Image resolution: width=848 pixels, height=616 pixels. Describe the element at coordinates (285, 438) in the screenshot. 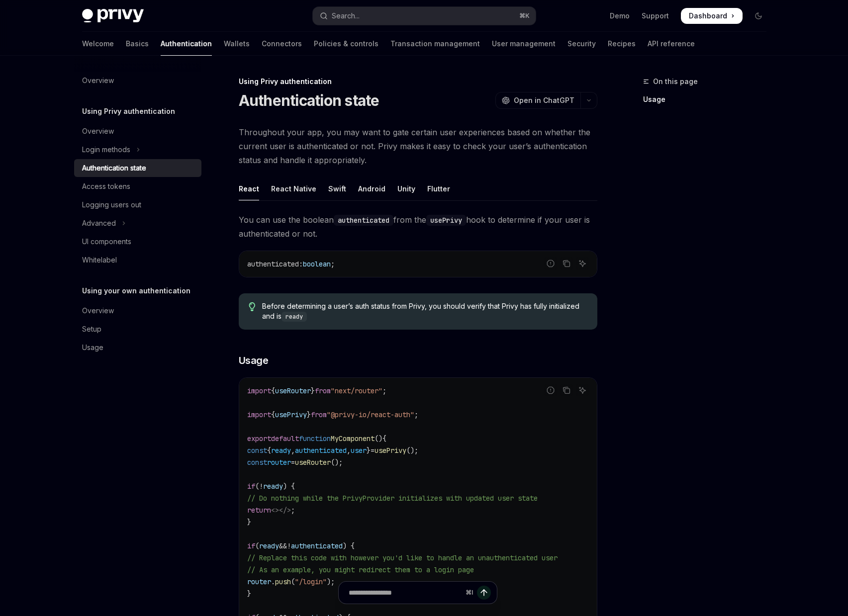

I see `span: default` at that location.